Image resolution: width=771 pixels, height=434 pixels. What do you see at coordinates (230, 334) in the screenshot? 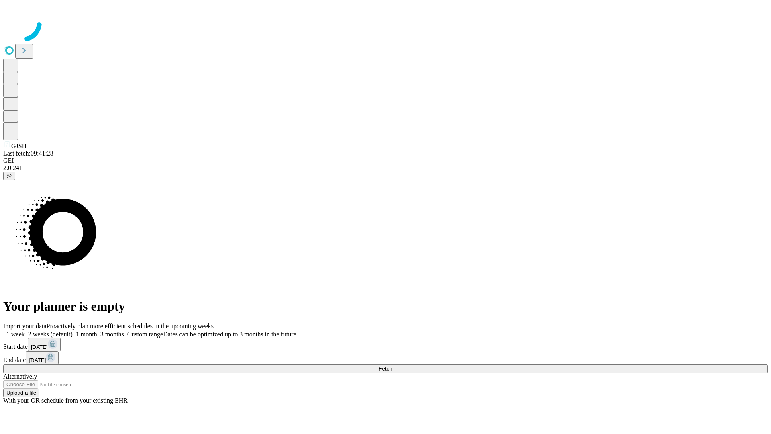
I see `span: Dates can be optimized up to 3 months in the future.` at bounding box center [230, 334].